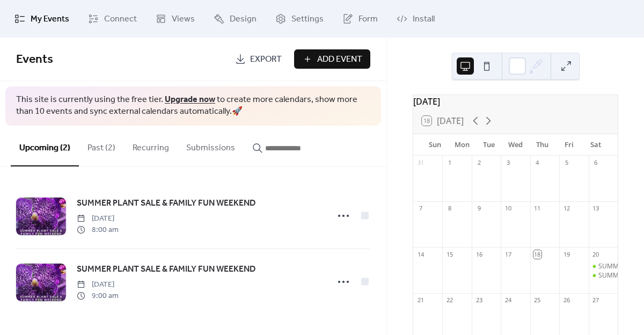 The height and width of the screenshot is (335, 644). What do you see at coordinates (420, 163) in the screenshot?
I see `div: 31` at bounding box center [420, 163].